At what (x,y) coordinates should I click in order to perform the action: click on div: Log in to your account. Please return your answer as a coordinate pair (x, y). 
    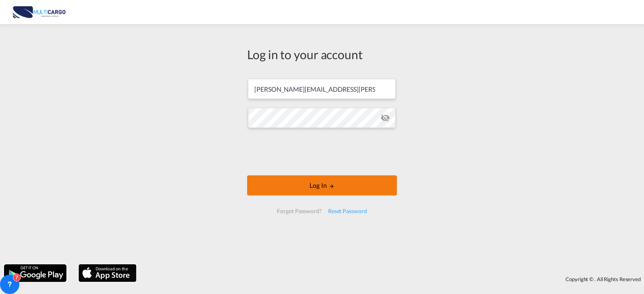
    Looking at the image, I should click on (322, 55).